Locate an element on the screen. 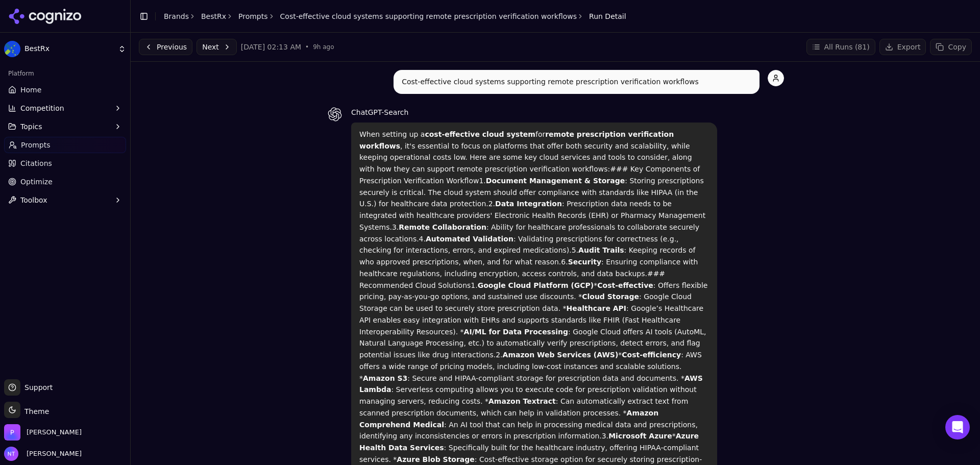 The height and width of the screenshot is (465, 980). strong: Amazon S3 is located at coordinates (385, 378).